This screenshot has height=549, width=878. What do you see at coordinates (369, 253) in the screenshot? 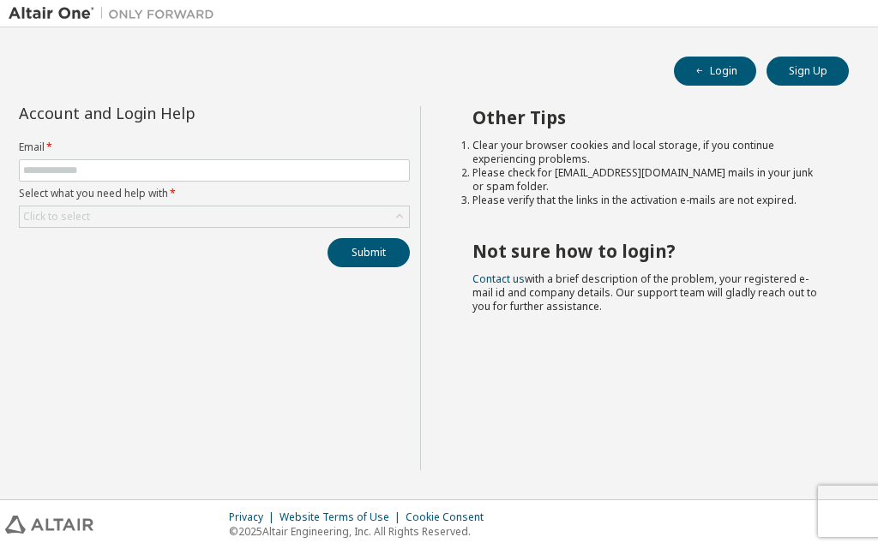
I see `button: Submit` at bounding box center [369, 253].